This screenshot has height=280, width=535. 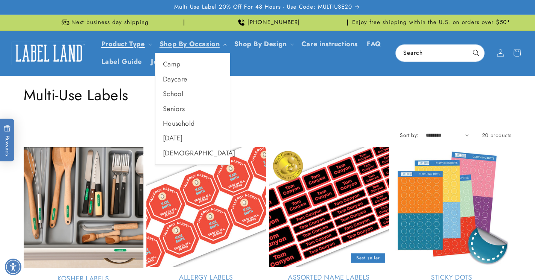 I want to click on span: Next business day shipping, so click(x=110, y=23).